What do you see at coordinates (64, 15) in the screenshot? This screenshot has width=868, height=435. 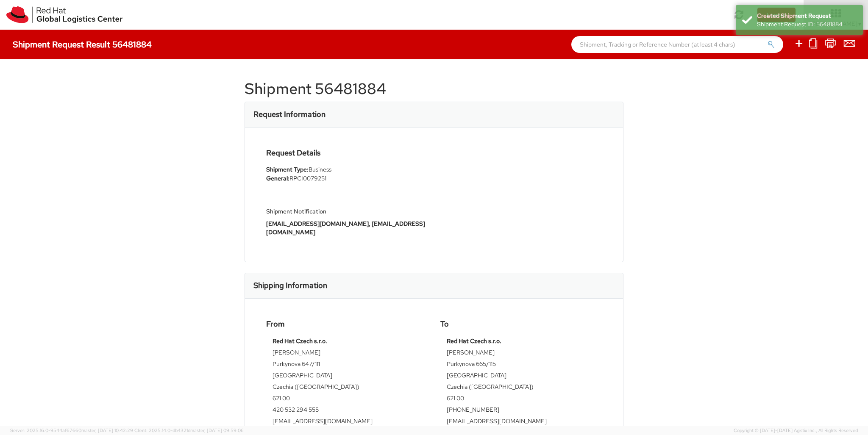 I see `img: rh-logistics-00dfa346123c4ec078e1.svg` at bounding box center [64, 15].